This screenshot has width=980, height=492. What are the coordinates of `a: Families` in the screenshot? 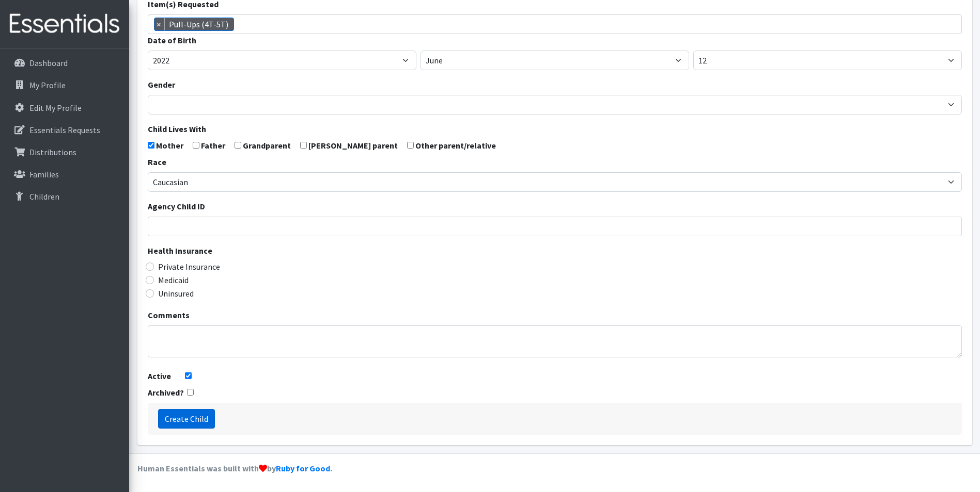 It's located at (65, 174).